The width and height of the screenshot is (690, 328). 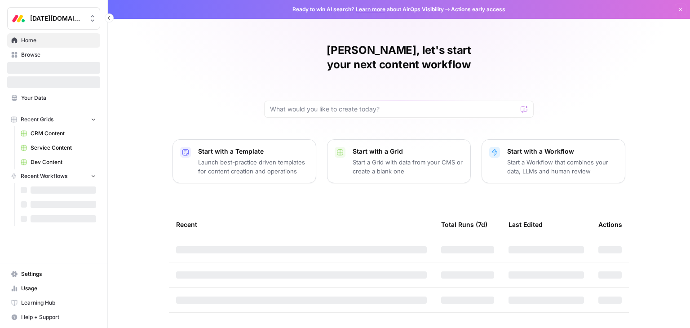 I want to click on a: Usage, so click(x=53, y=289).